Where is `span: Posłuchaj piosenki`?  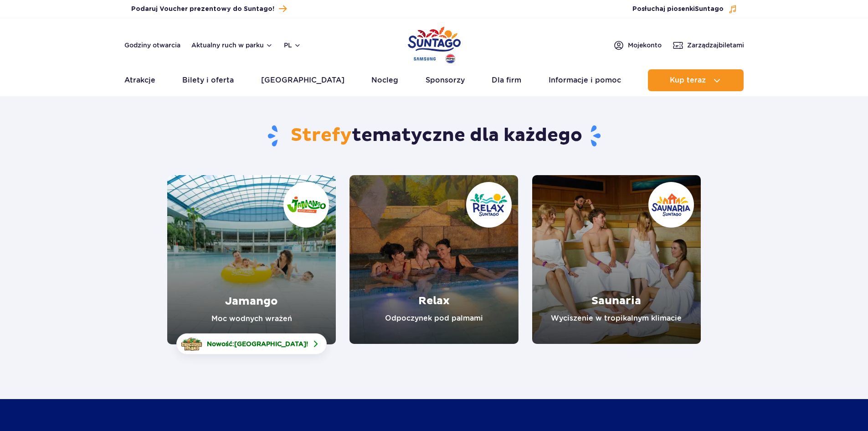 span: Posłuchaj piosenki is located at coordinates (678, 9).